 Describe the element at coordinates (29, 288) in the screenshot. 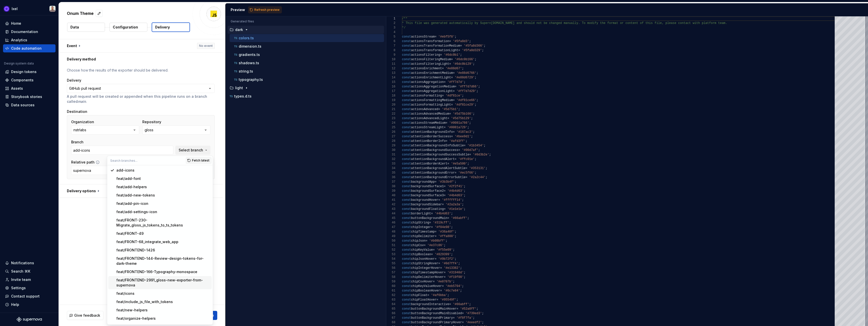

I see `a: Settings` at that location.